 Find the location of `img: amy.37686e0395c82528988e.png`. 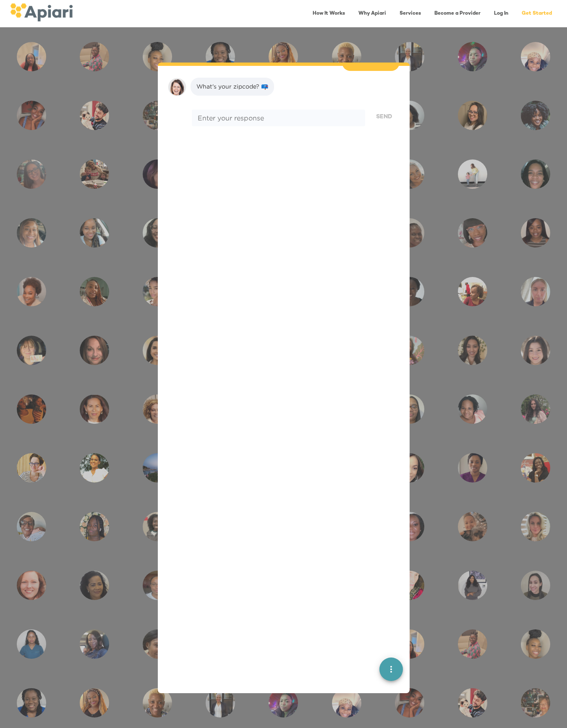

img: amy.37686e0395c82528988e.png is located at coordinates (177, 87).